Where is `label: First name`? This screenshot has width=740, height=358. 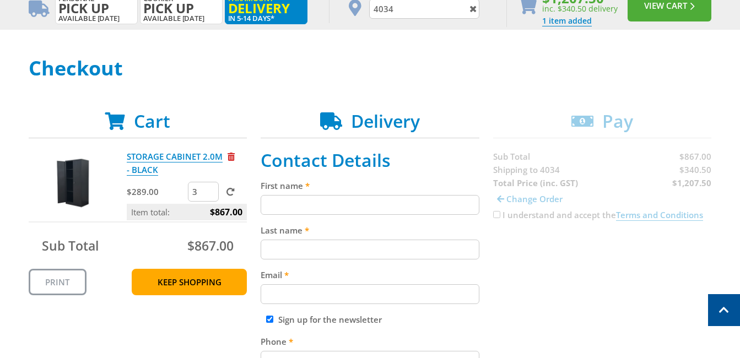
label: First name is located at coordinates (370, 186).